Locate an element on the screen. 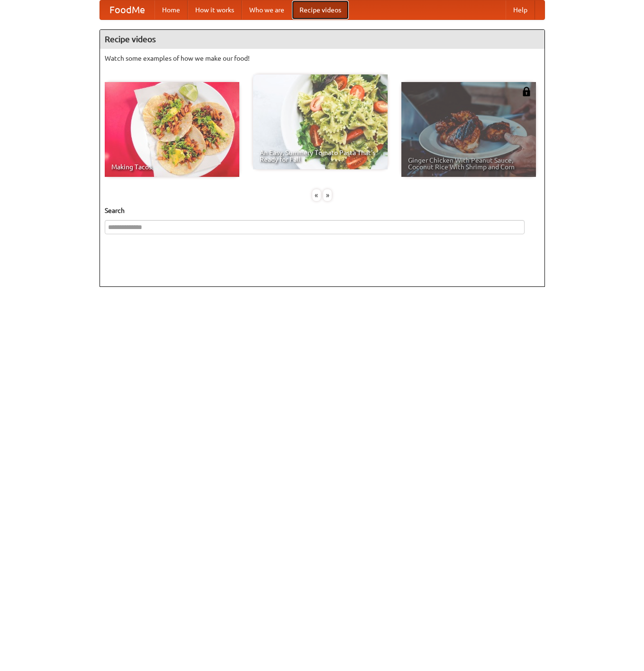  a: Who we are is located at coordinates (267, 10).